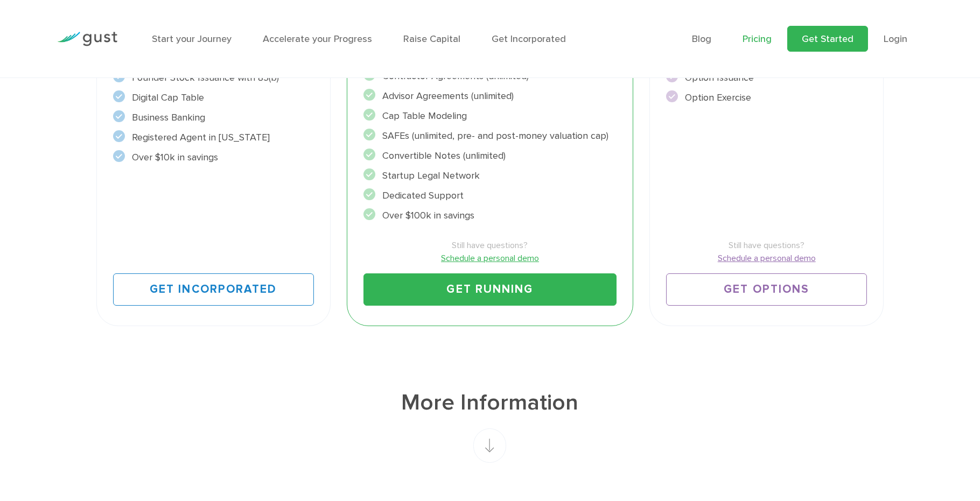 This screenshot has height=501, width=980. What do you see at coordinates (213, 117) in the screenshot?
I see `li: Business Banking` at bounding box center [213, 117].